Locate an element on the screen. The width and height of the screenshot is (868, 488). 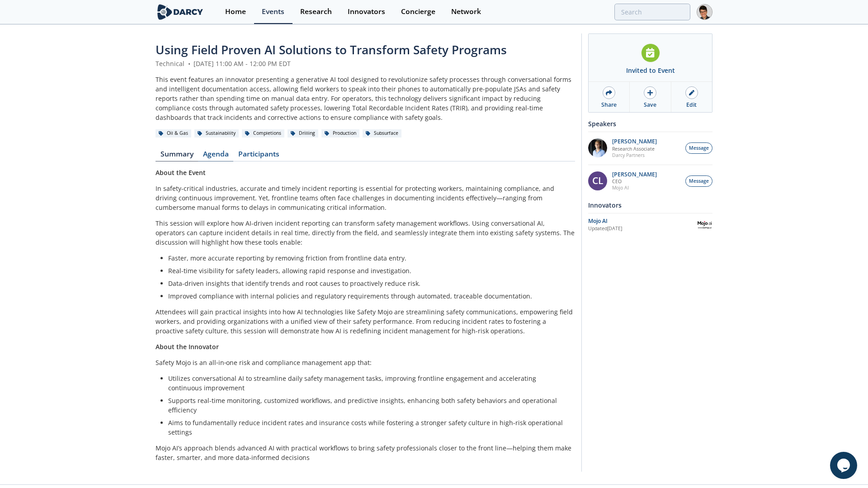
div: Completions is located at coordinates (263, 133).